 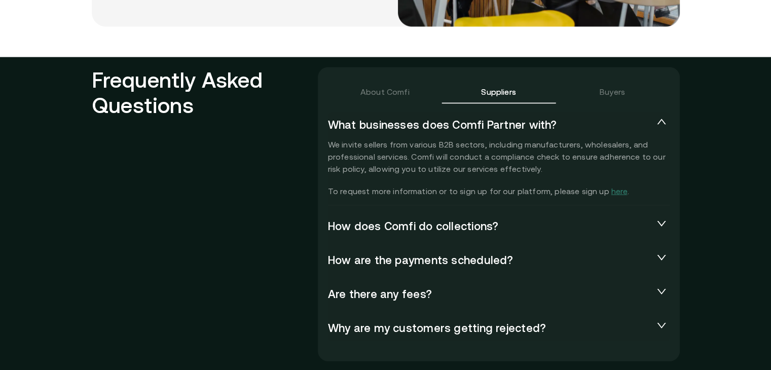 I want to click on span: Why are my customers getting rejected?, so click(x=491, y=328).